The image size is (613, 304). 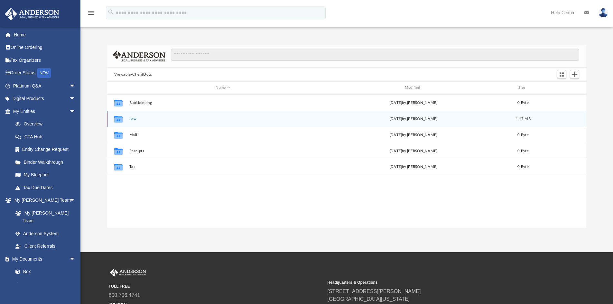 I want to click on div: Modified, so click(x=414, y=88).